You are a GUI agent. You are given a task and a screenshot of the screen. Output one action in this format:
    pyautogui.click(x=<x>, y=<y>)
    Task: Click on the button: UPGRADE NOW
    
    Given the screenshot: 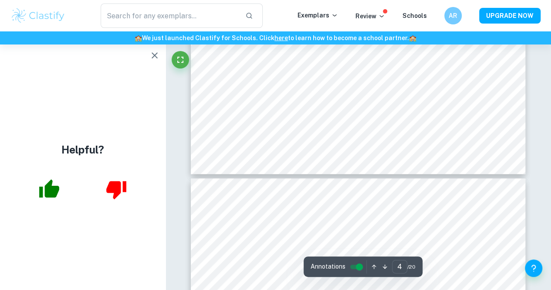 What is the action you would take?
    pyautogui.click(x=510, y=16)
    